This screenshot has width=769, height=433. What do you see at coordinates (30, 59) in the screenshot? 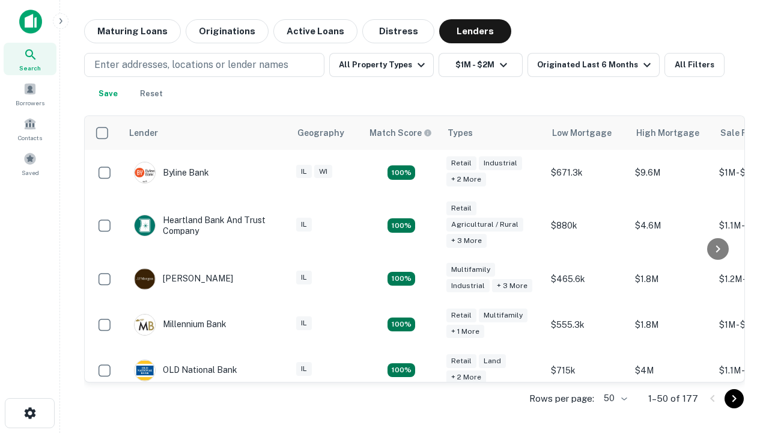
I see `div: Search` at bounding box center [30, 59].